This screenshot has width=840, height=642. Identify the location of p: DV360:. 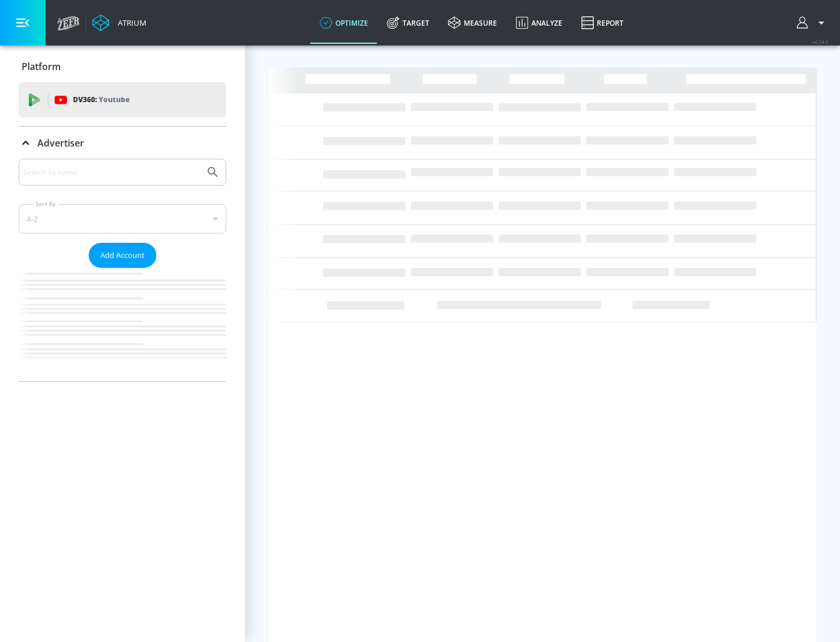
(101, 100).